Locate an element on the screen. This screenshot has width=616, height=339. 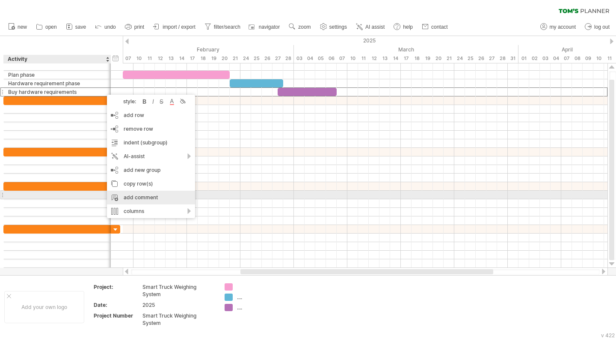
span: contact is located at coordinates (440, 27).